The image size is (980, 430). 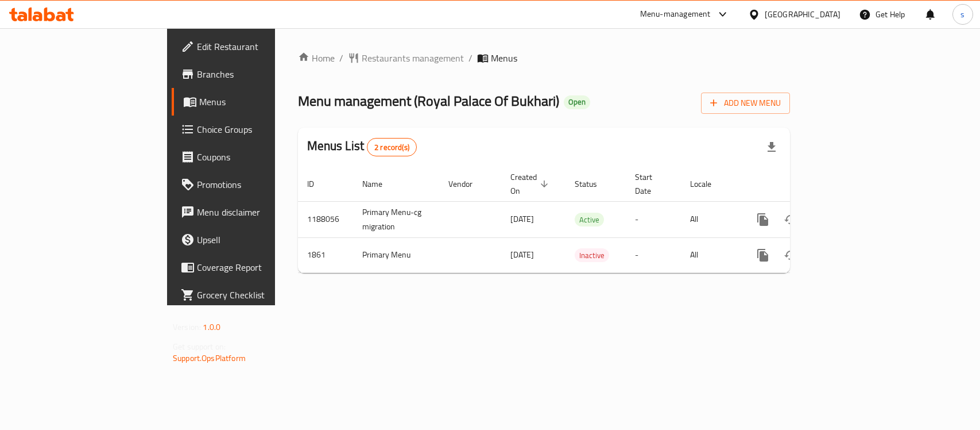 I want to click on td: Primary Menu-cg migration, so click(x=396, y=219).